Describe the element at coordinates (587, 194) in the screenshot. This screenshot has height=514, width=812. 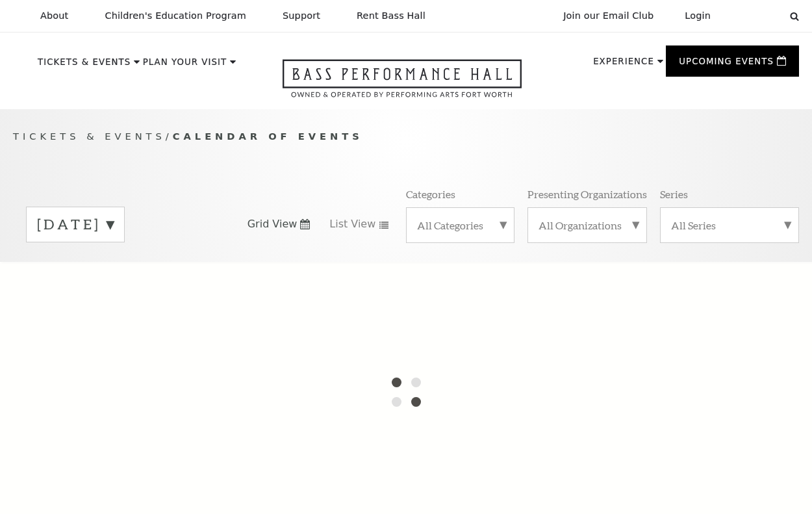
I see `p: Presenting Organizations` at that location.